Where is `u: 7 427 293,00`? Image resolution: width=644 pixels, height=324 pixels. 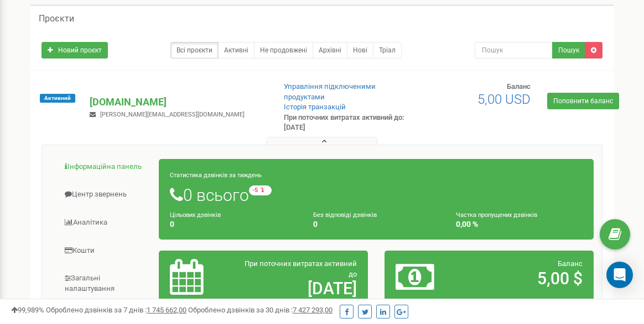
u: 7 427 293,00 is located at coordinates (313, 310).